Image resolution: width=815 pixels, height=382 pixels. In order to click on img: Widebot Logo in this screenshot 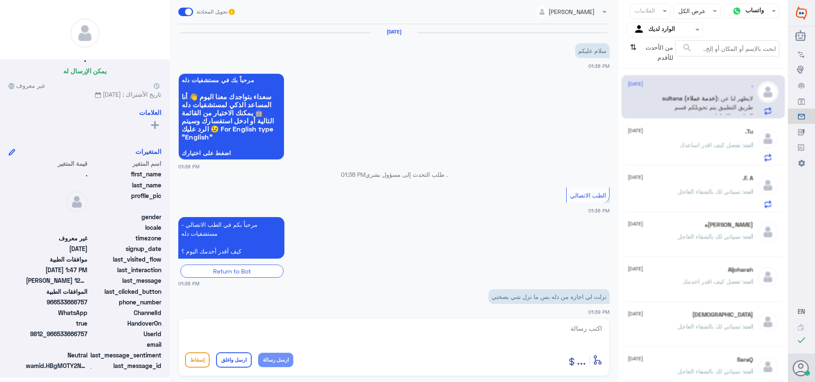, I will do `click(801, 13)`.